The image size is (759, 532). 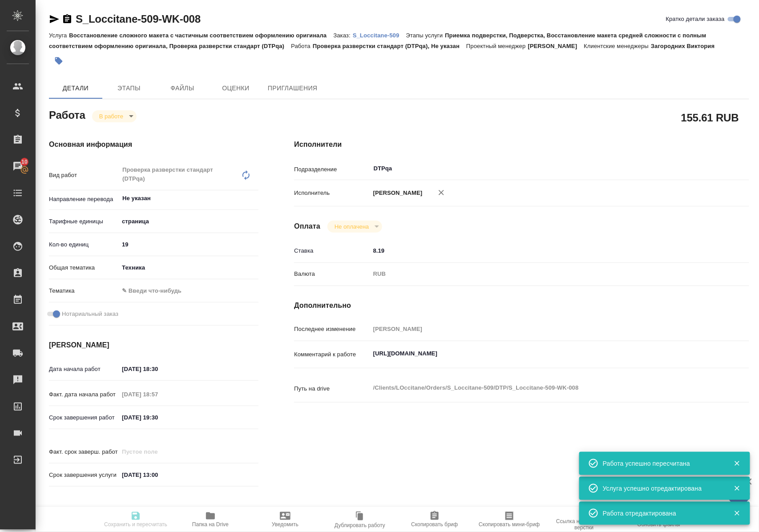 I want to click on div: Работа отредактирована, so click(x=662, y=513).